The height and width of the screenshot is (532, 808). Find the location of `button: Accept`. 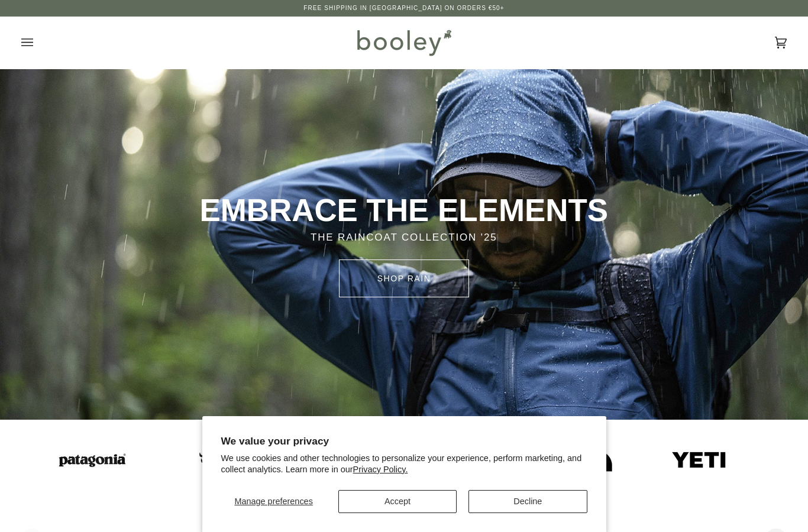

button: Accept is located at coordinates (398, 501).